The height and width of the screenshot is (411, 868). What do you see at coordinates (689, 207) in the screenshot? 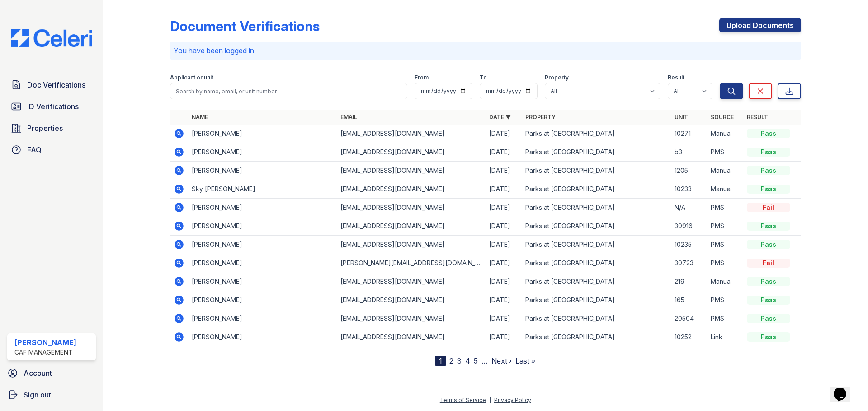
I see `td: N/A` at bounding box center [689, 207].